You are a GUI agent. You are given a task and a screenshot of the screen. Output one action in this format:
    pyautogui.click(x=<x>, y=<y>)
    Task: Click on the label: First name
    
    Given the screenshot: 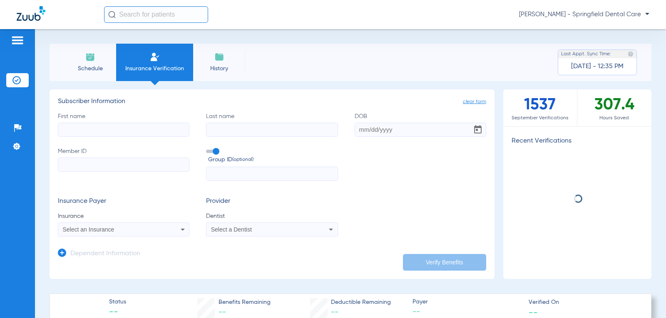 What is the action you would take?
    pyautogui.click(x=124, y=124)
    